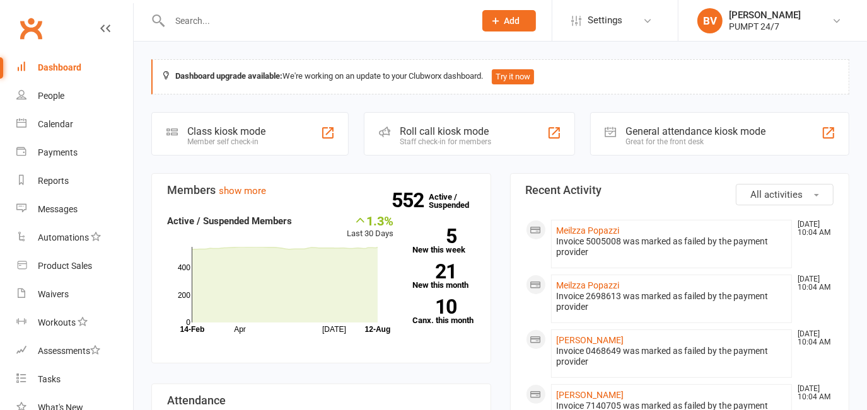 The height and width of the screenshot is (410, 867). Describe the element at coordinates (445, 142) in the screenshot. I see `div: Staff check-in for members` at that location.